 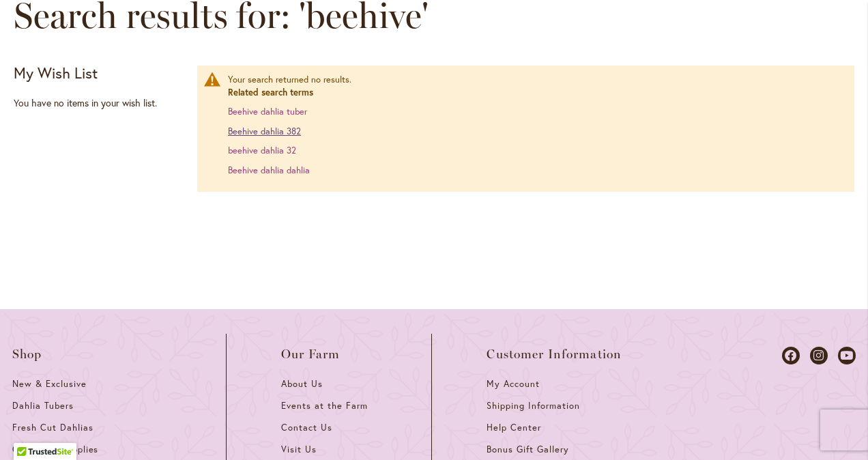 I want to click on span: About Us, so click(x=301, y=383).